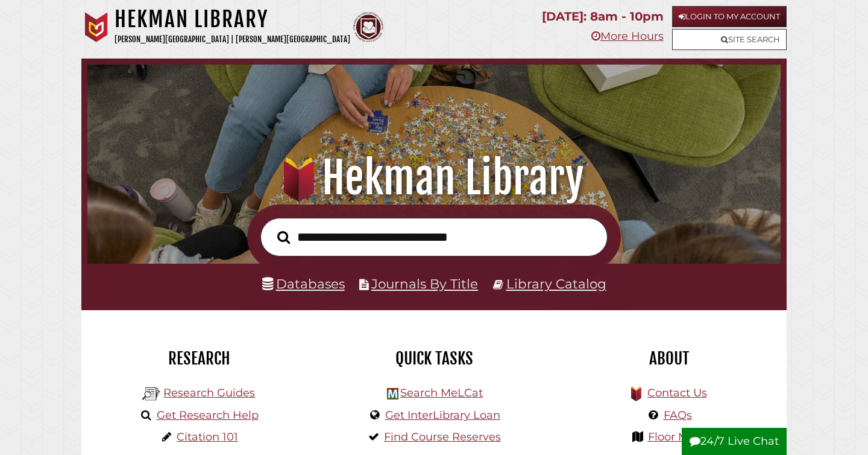  Describe the element at coordinates (678, 437) in the screenshot. I see `a: Floor Maps` at that location.